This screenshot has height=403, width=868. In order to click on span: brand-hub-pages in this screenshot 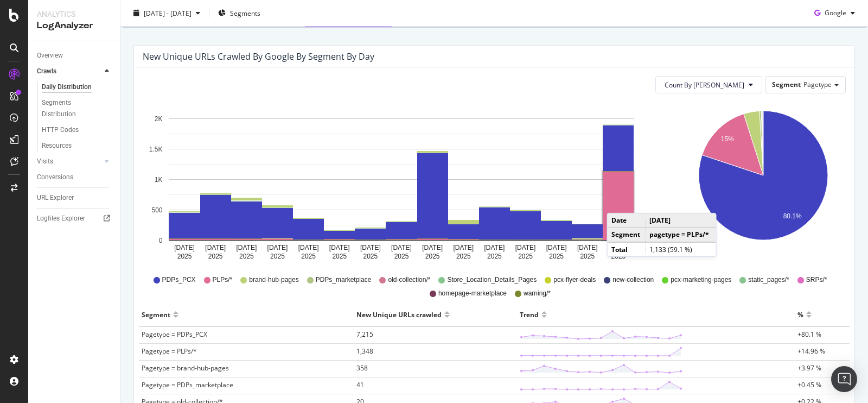, I will do `click(274, 279)`.